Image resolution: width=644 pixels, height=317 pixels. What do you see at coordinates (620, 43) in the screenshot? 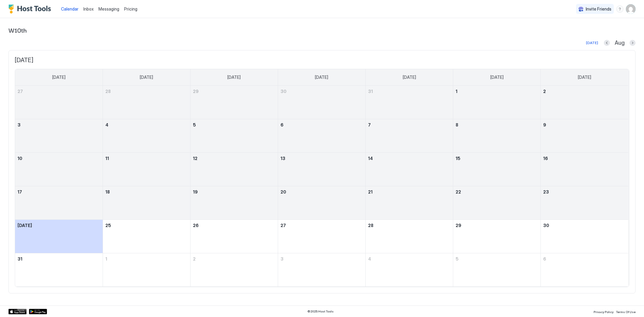
I see `span: Aug` at bounding box center [620, 43].